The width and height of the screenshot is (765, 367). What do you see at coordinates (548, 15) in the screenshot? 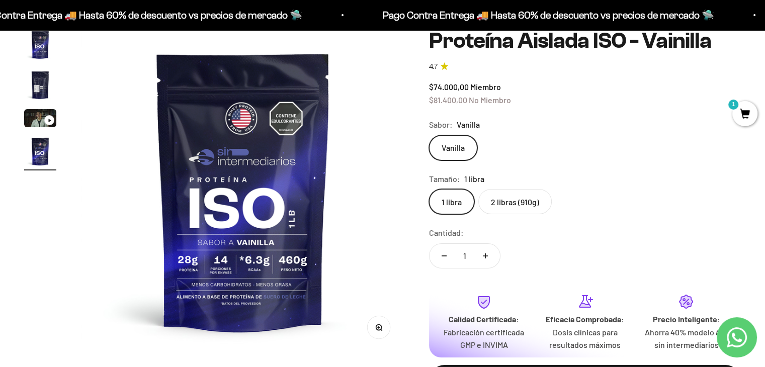
I see `p: Pago Contra Entrega 🚚 Hasta 60% de descuento vs precios de mercado 🛸` at bounding box center [548, 15].